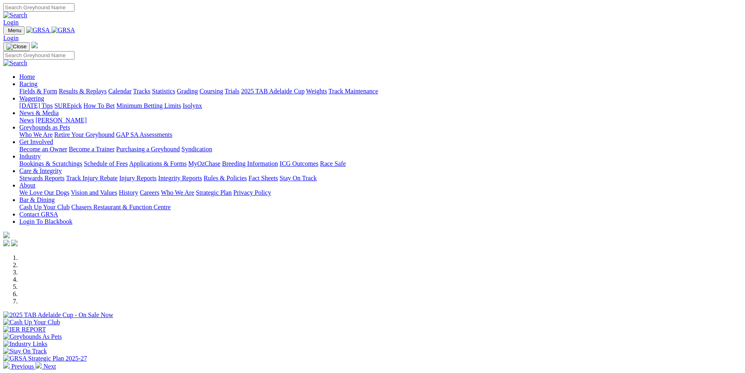 The width and height of the screenshot is (745, 373). Describe the element at coordinates (192, 105) in the screenshot. I see `a: Isolynx` at that location.